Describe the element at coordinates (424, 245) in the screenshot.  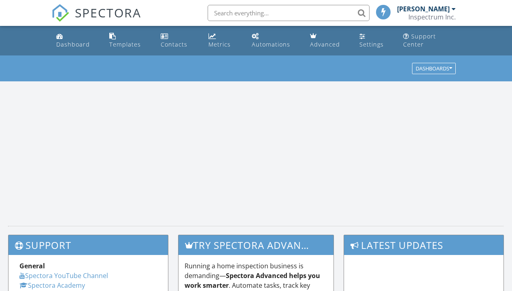
I see `h3: Latest Updates` at that location.